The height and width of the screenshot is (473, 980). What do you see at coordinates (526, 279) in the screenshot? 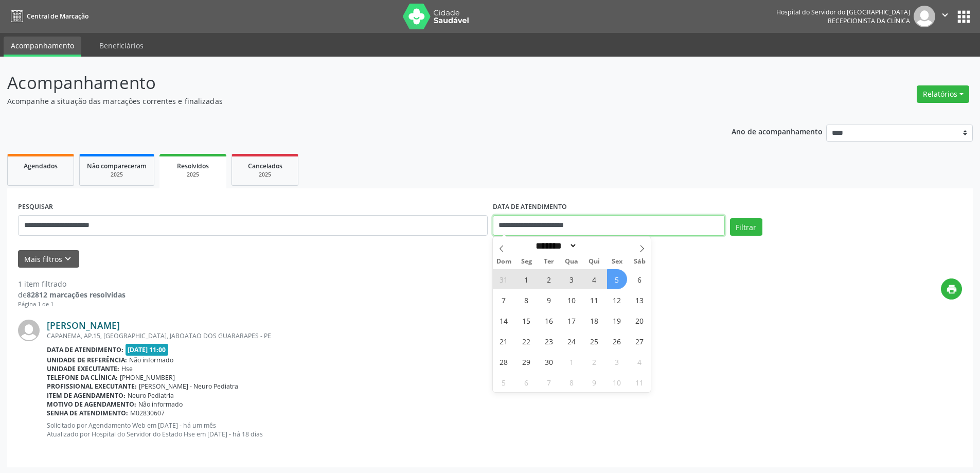
I see `span: Setembro 1, 2025` at bounding box center [526, 279].